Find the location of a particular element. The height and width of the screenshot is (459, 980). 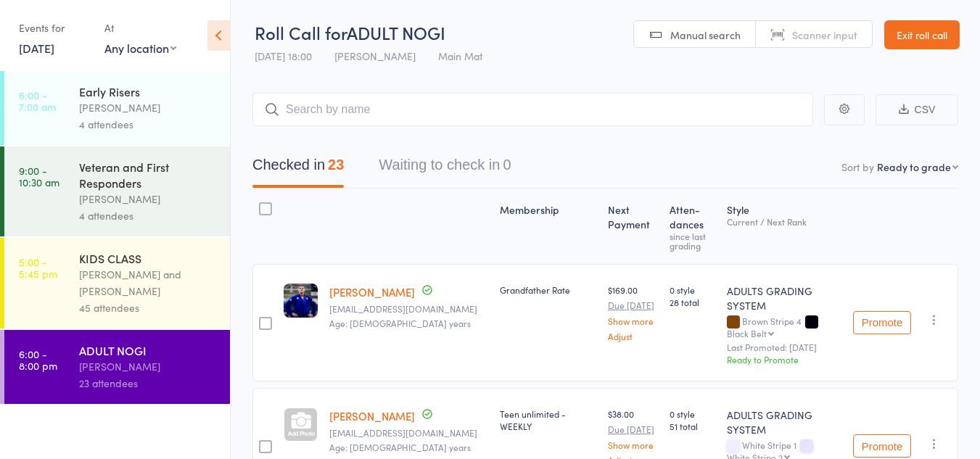

time: 9:00 - 10:30 am is located at coordinates (39, 176).